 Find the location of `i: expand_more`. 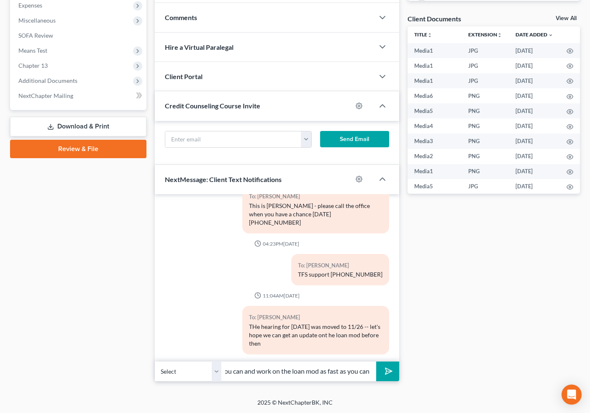

i: expand_more is located at coordinates (551, 35).